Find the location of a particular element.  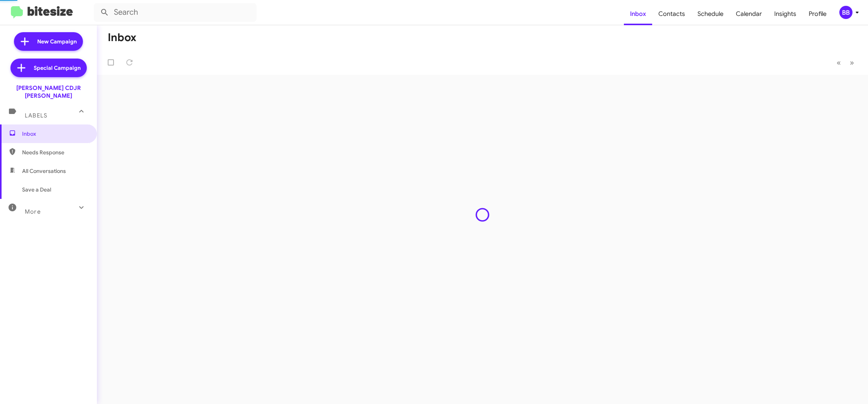

span: Profile is located at coordinates (818, 14).